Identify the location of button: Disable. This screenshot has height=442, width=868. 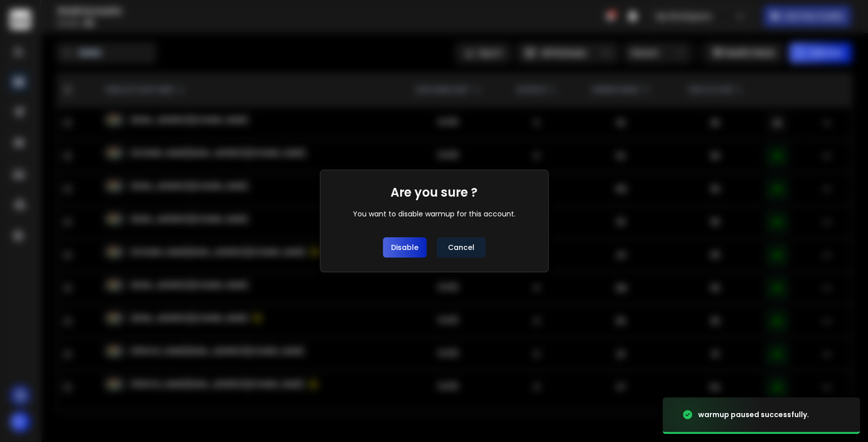
(405, 247).